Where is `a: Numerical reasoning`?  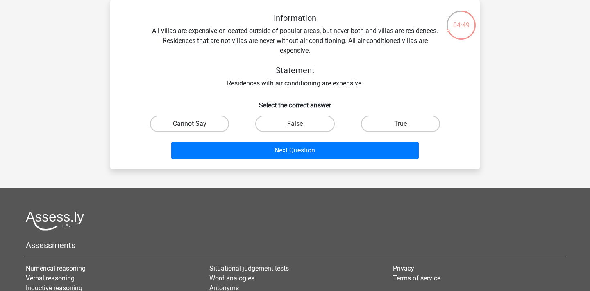 a: Numerical reasoning is located at coordinates (56, 269).